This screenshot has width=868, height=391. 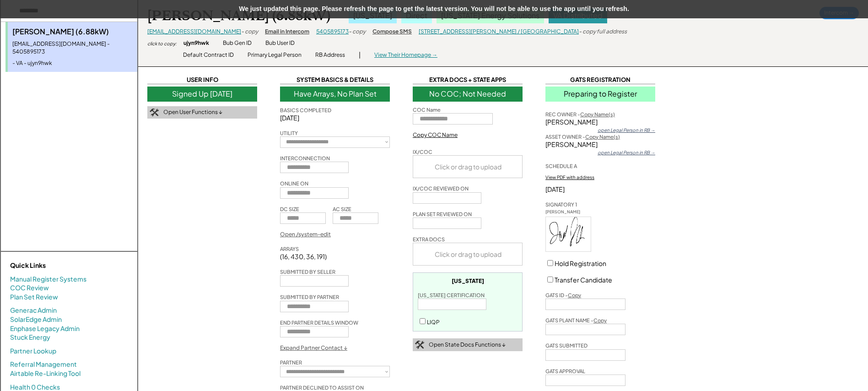 What do you see at coordinates (45, 328) in the screenshot?
I see `a: Enphase Legacy Admin` at bounding box center [45, 328].